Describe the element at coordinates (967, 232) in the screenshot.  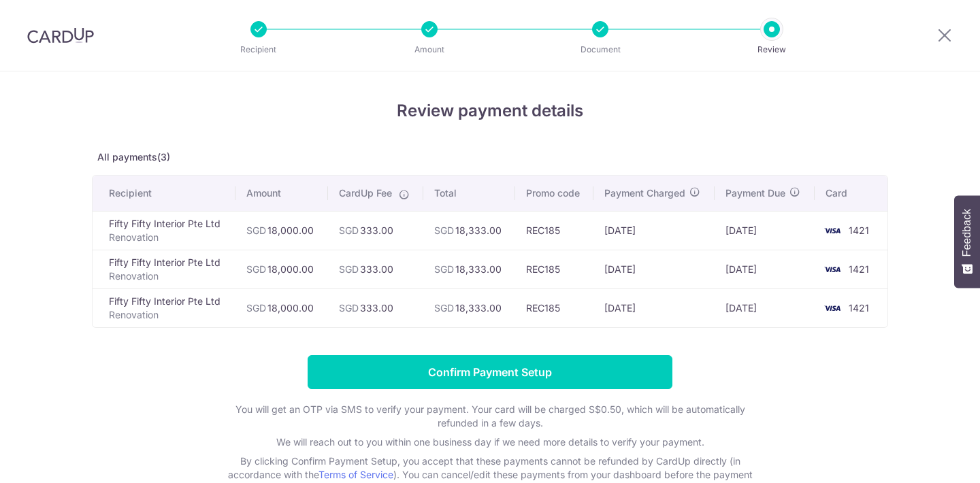
I see `span: Feedback` at that location.